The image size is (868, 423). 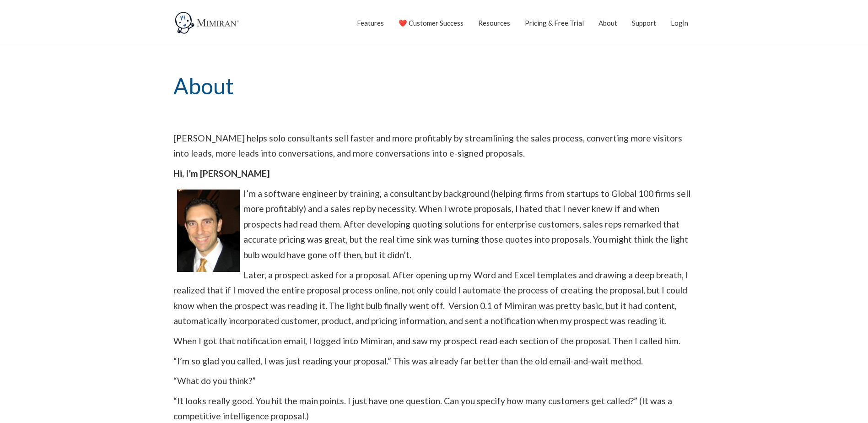 What do you see at coordinates (208, 23) in the screenshot?
I see `img: Mimiran CRM` at bounding box center [208, 23].